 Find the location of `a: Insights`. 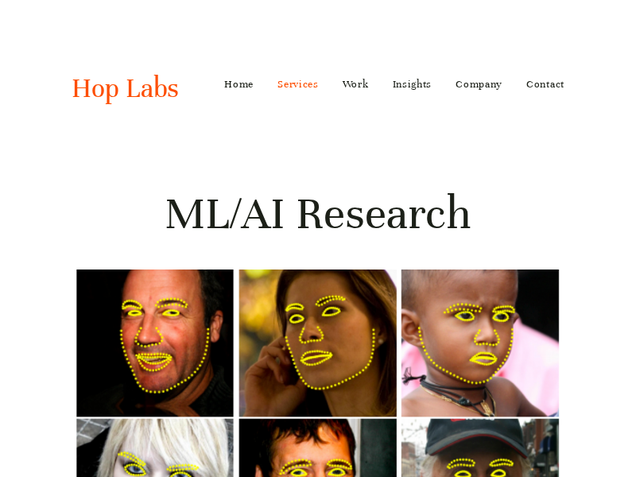

a: Insights is located at coordinates (413, 84).